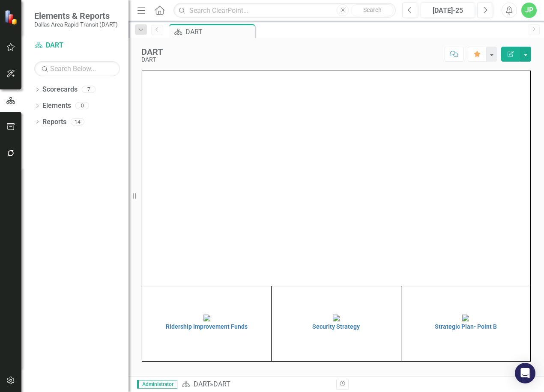 Image resolution: width=544 pixels, height=392 pixels. I want to click on img: mceclip4%20v3.png, so click(466, 318).